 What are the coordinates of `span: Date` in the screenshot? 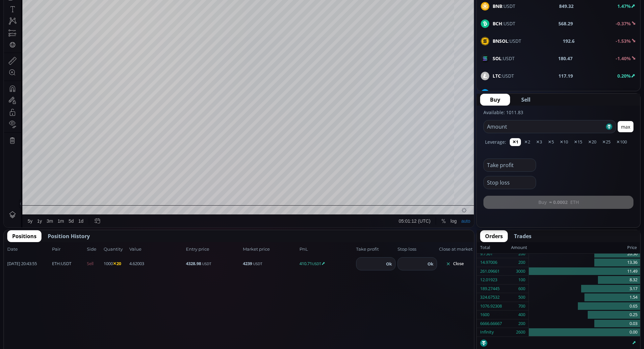 It's located at (28, 249).